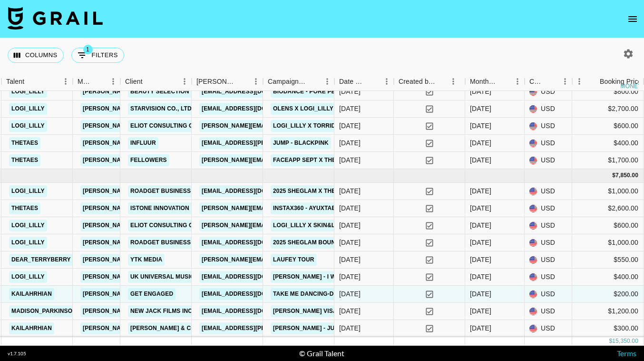  What do you see at coordinates (327, 160) in the screenshot?
I see `a: FACEAPP Sept x thesydneysmiles` at bounding box center [327, 160].